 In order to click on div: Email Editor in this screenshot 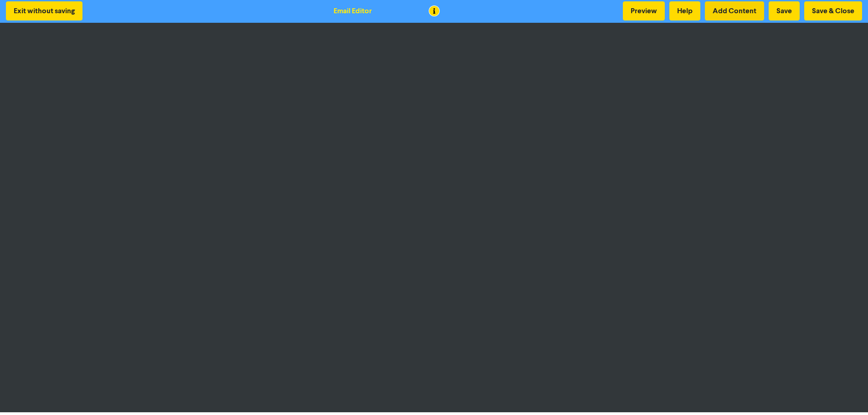, I will do `click(353, 11)`.